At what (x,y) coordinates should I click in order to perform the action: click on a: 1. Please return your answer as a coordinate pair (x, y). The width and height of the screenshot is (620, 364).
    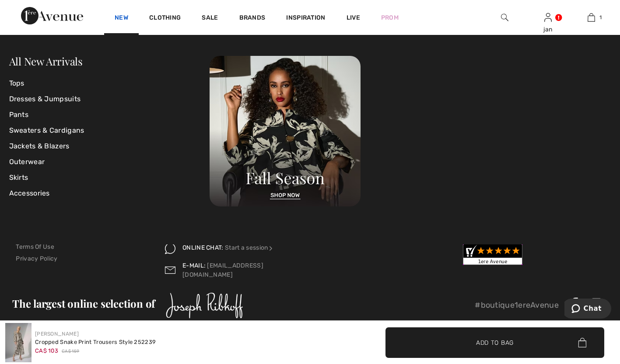
    Looking at the image, I should click on (591, 17).